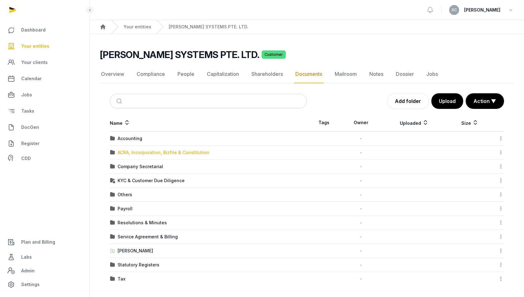 The width and height of the screenshot is (524, 297). Describe the element at coordinates (26, 159) in the screenshot. I see `span: CDD` at that location.